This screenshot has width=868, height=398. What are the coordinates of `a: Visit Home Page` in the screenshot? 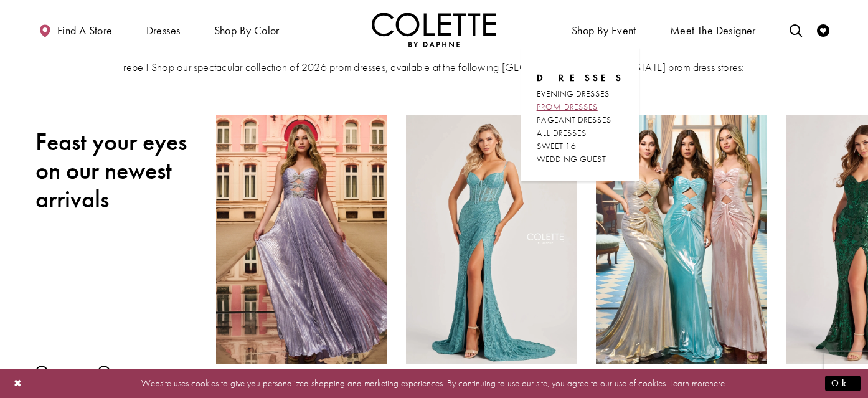 It's located at (434, 29).